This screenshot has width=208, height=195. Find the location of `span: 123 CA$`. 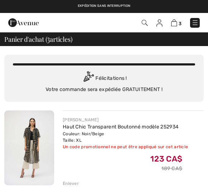

span: 123 CA$ is located at coordinates (166, 158).